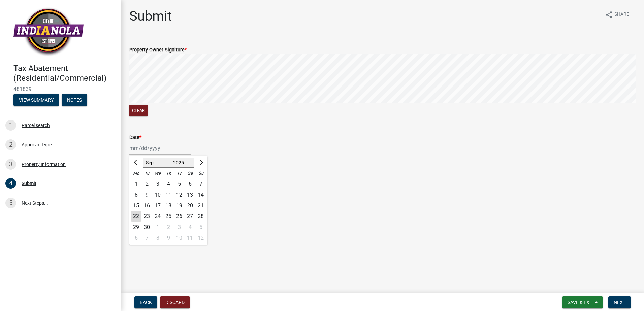 The width and height of the screenshot is (644, 311). I want to click on span: Save & Exit, so click(581, 303).